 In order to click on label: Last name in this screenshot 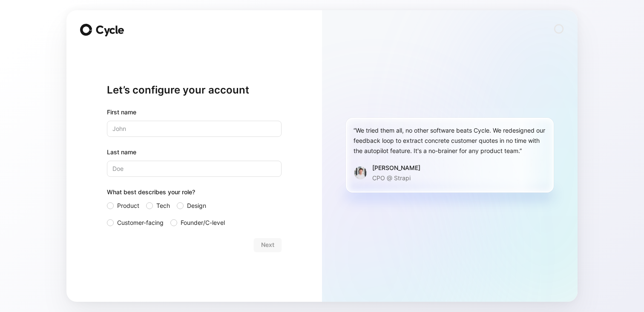, I will do `click(194, 152)`.